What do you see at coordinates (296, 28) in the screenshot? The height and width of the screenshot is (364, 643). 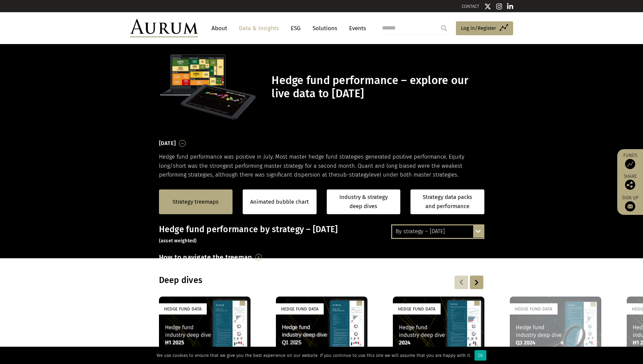 I see `a: ESG` at bounding box center [296, 28].